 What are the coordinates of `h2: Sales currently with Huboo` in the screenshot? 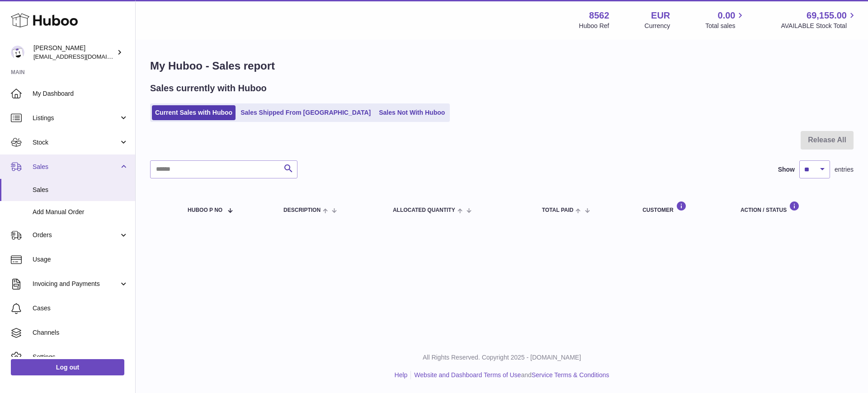 It's located at (209, 88).